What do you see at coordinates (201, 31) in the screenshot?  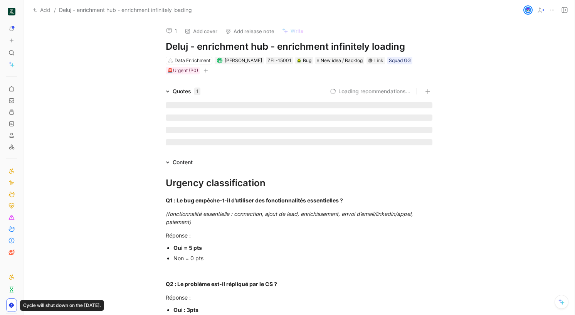 I see `button: Add cover` at bounding box center [201, 31].